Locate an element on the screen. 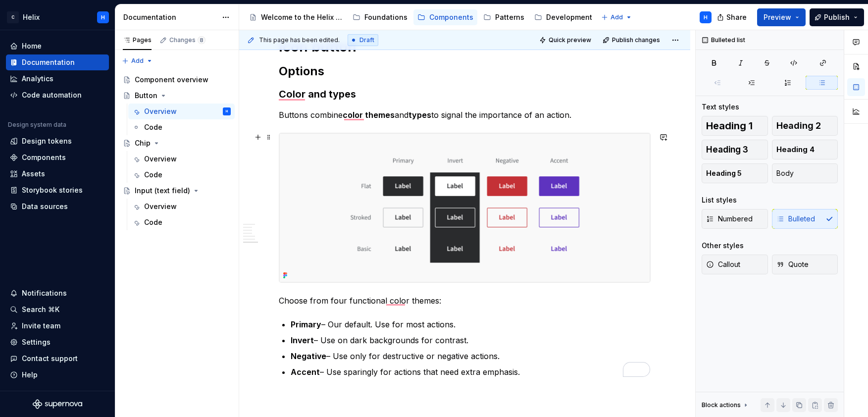 The height and width of the screenshot is (417, 868). span: Publish is located at coordinates (836, 17).